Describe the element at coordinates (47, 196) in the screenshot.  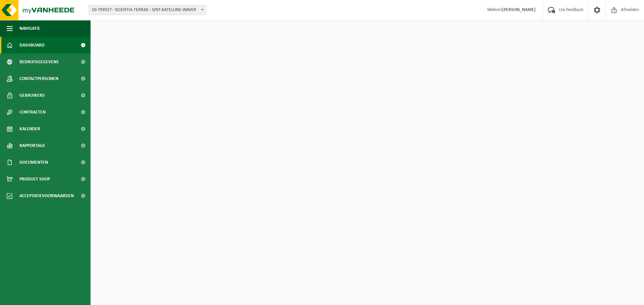
I see `span: Acceptatievoorwaarden` at that location.